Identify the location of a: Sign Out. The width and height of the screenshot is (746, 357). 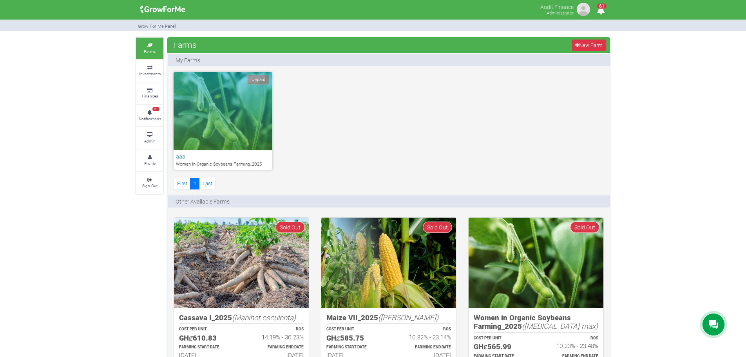
(150, 183).